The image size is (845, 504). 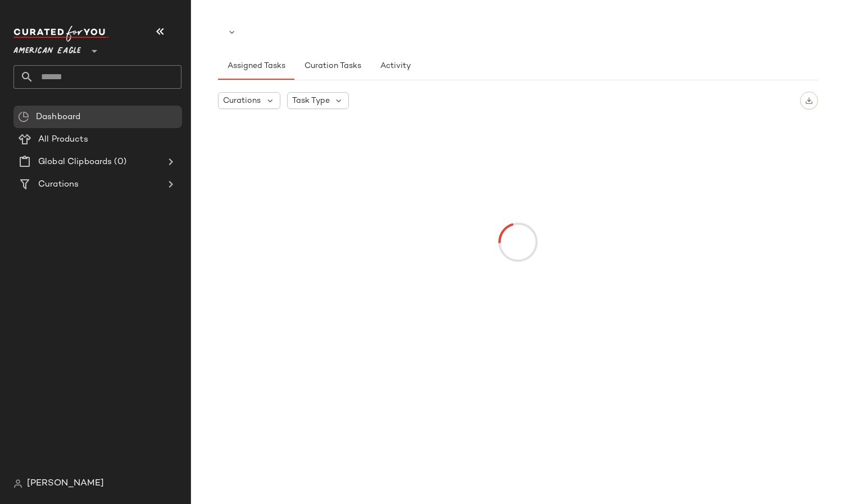 What do you see at coordinates (74, 162) in the screenshot?
I see `span: Global Clipboards` at bounding box center [74, 162].